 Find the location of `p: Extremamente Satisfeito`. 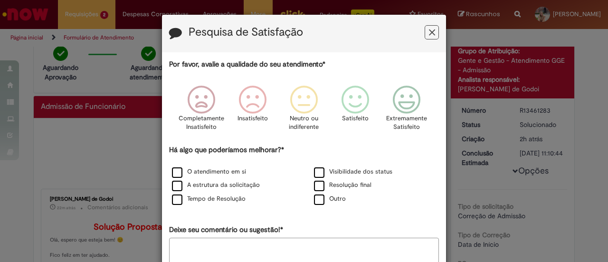

p: Extremamente Satisfeito is located at coordinates (407, 123).